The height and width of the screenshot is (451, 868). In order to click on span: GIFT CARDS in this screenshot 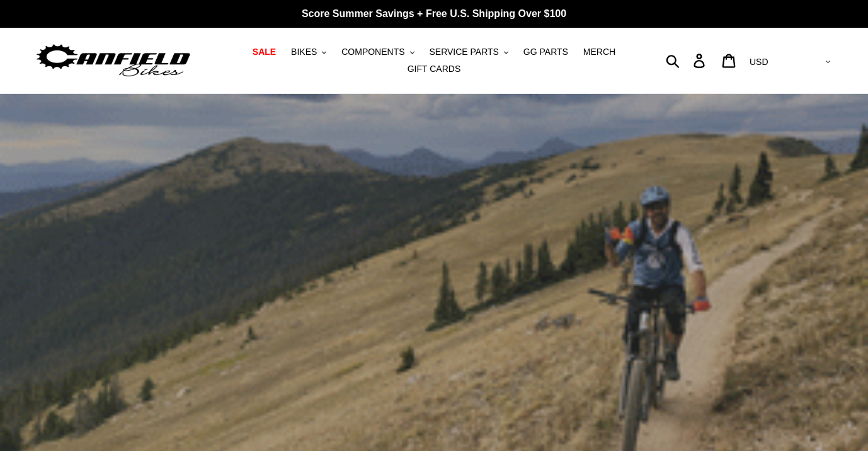, I will do `click(434, 68)`.